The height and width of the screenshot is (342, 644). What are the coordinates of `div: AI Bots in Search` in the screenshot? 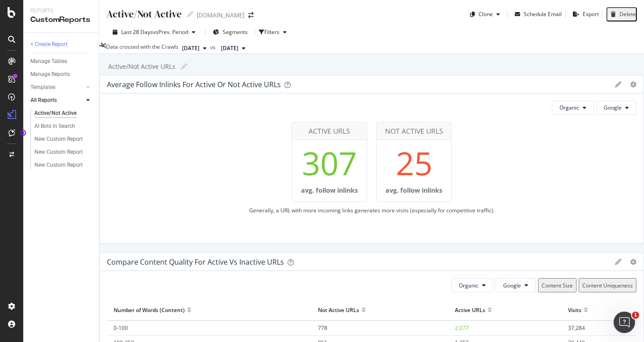 It's located at (54, 126).